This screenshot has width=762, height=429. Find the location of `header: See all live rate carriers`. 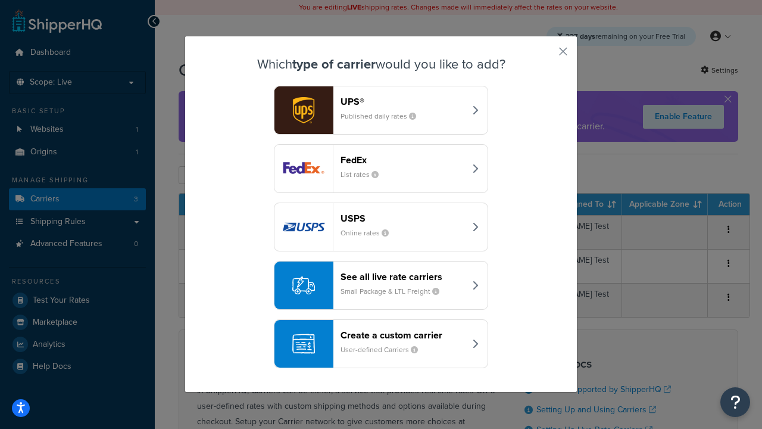

header: See all live rate carriers is located at coordinates (402, 276).